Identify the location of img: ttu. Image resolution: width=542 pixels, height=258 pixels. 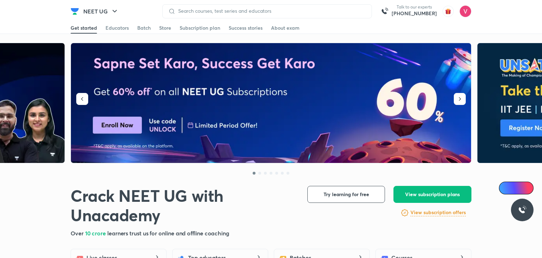
(522, 210).